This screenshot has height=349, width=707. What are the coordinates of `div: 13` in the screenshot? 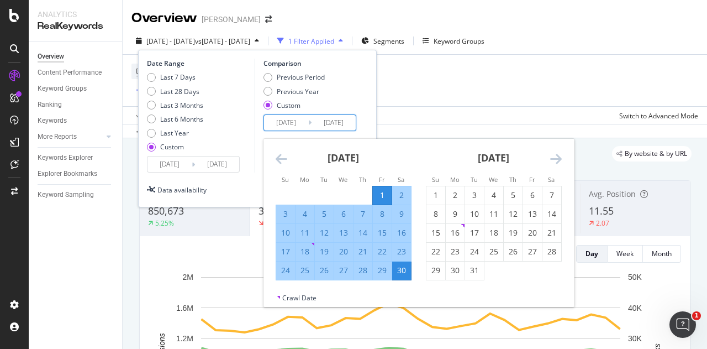 It's located at (532, 214).